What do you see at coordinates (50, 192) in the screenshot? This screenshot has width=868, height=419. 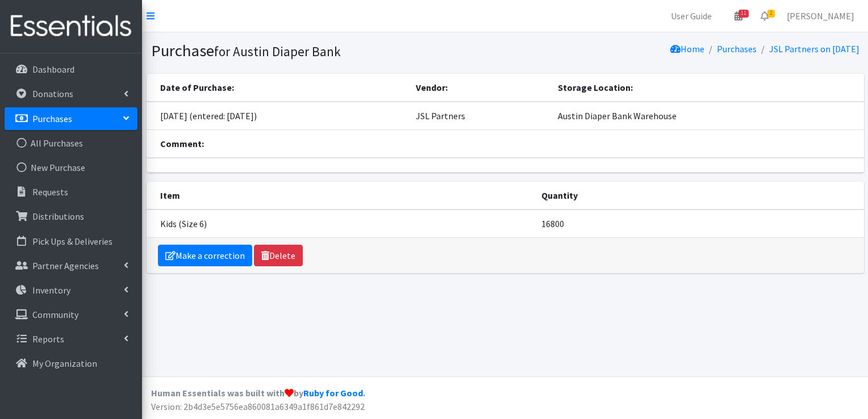 I see `p: Requests` at bounding box center [50, 192].